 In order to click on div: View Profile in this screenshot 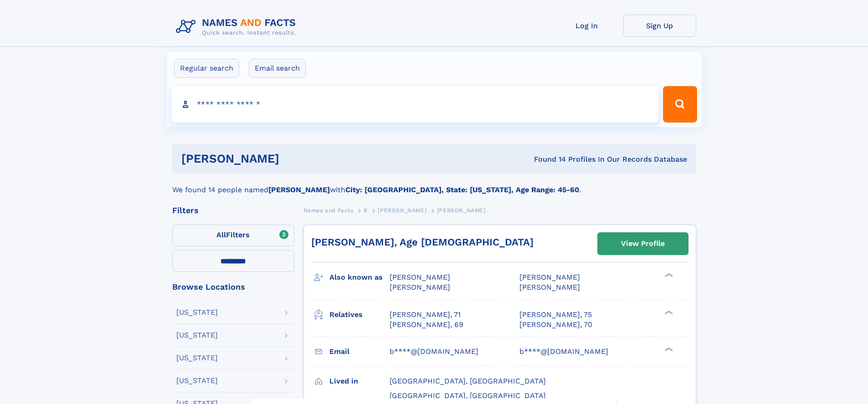, I will do `click(643, 243)`.